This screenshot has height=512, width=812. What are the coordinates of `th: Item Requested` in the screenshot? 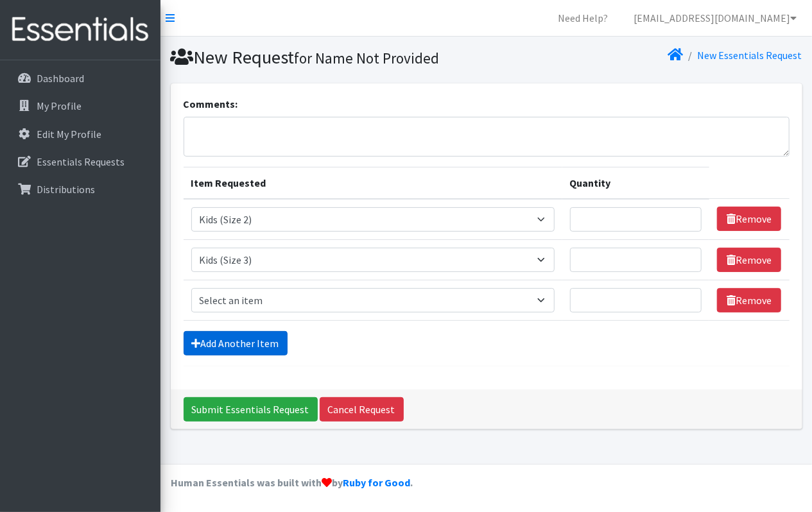 It's located at (373, 183).